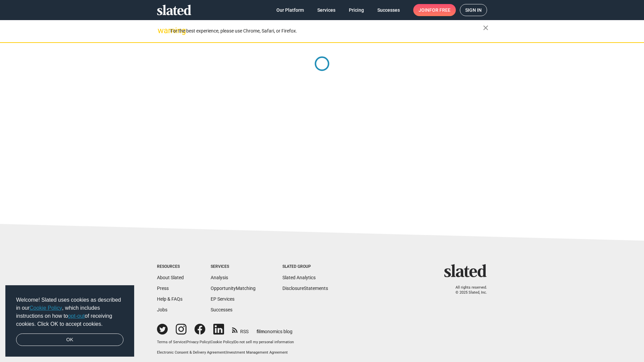 The width and height of the screenshot is (644, 362). I want to click on span: Sign in, so click(473, 10).